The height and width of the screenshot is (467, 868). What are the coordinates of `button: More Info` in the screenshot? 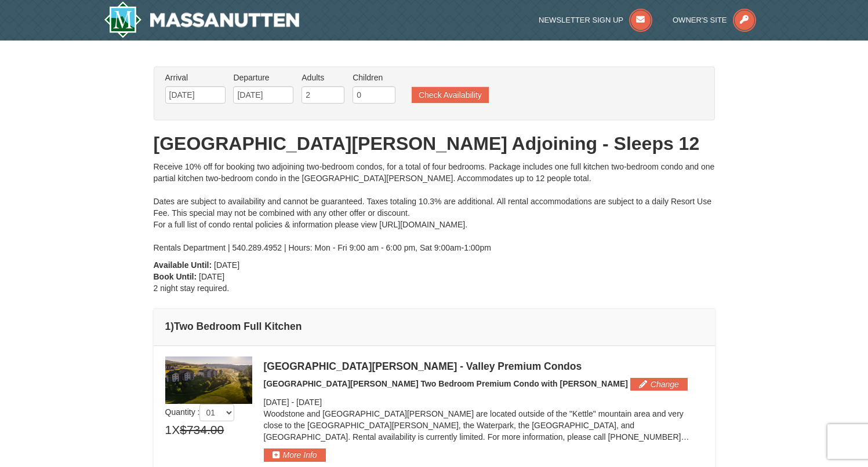 It's located at (295, 455).